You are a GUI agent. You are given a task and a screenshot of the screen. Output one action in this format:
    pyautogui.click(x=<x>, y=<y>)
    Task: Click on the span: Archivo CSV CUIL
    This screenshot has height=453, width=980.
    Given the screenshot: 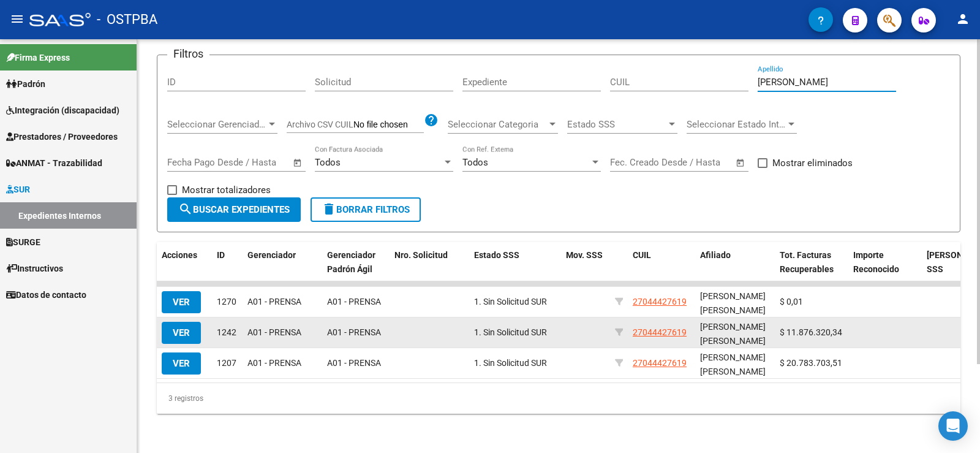 What is the action you would take?
    pyautogui.click(x=320, y=124)
    